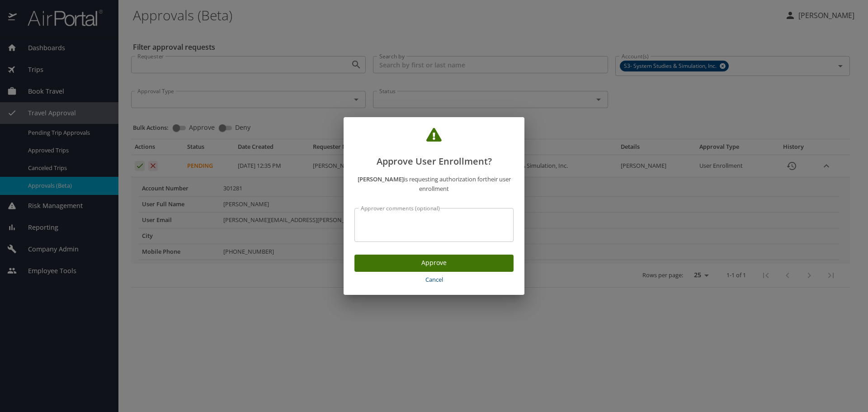  Describe the element at coordinates (434, 280) in the screenshot. I see `button: Cancel` at that location.